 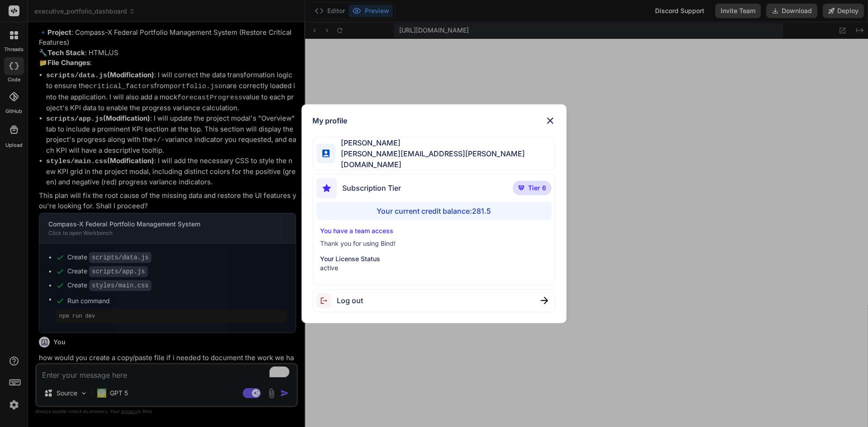 What do you see at coordinates (434, 259) in the screenshot?
I see `p: Your License Status` at bounding box center [434, 259].